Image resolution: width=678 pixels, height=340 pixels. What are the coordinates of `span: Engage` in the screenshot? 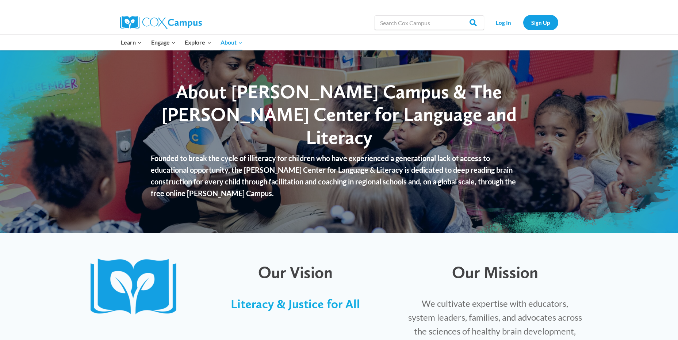 It's located at (163, 42).